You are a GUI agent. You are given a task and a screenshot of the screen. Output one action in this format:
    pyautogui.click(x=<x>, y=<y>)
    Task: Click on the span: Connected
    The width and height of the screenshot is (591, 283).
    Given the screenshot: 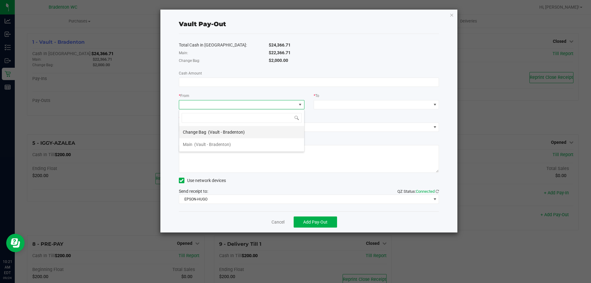 What is the action you would take?
    pyautogui.click(x=425, y=191)
    